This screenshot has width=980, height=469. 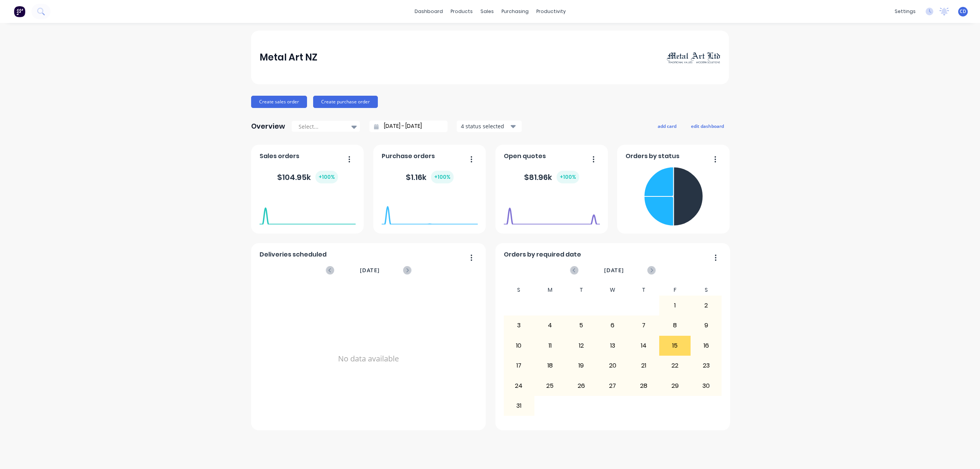 I want to click on button: Create purchase order, so click(x=345, y=102).